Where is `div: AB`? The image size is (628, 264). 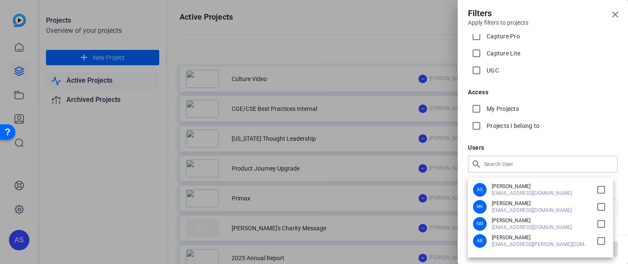
div: AB is located at coordinates (480, 241).